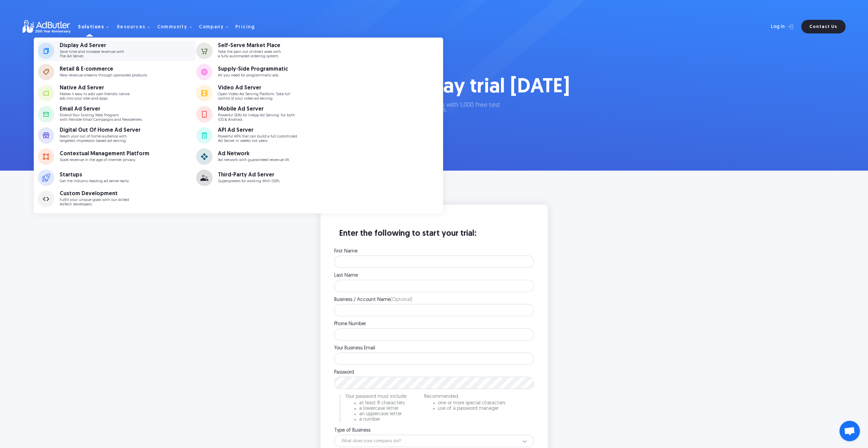 This screenshot has height=448, width=868. Describe the element at coordinates (92, 54) in the screenshot. I see `p: Save time and increase revenue with The Ad Server.` at that location.